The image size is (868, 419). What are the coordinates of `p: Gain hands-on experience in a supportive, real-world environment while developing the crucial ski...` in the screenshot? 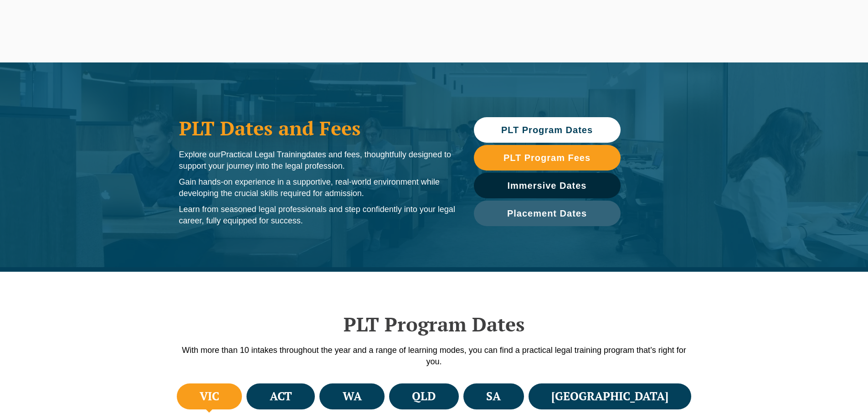 It's located at (317, 188).